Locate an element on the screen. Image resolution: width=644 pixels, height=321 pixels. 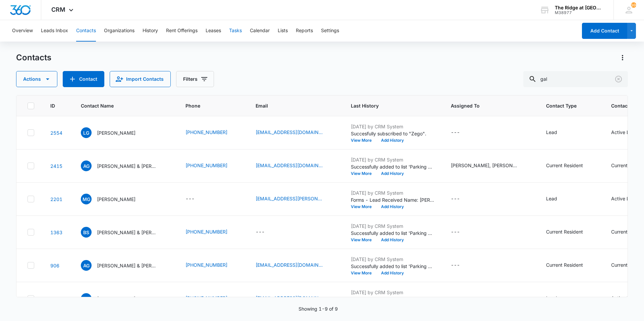
span: BS is located at coordinates (86, 232).